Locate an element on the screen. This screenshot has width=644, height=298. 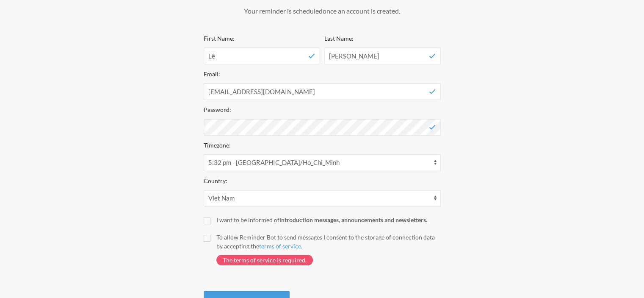
label: Password: is located at coordinates (217, 110).